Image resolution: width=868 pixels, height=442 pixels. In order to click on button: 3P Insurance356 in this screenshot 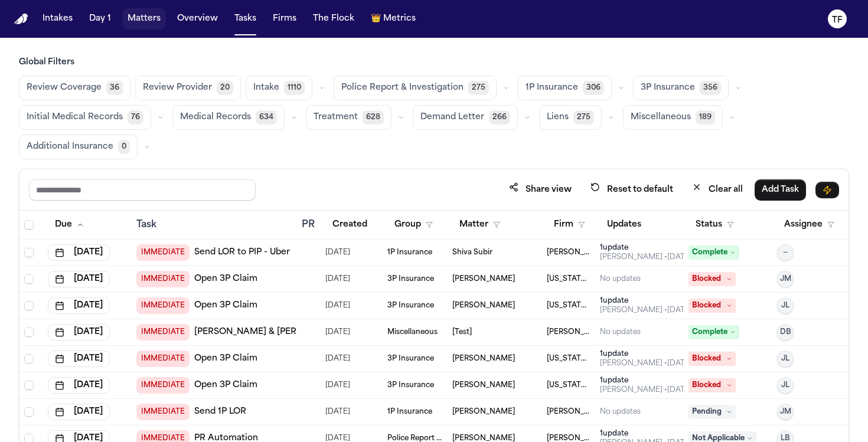, I will do `click(681, 88)`.